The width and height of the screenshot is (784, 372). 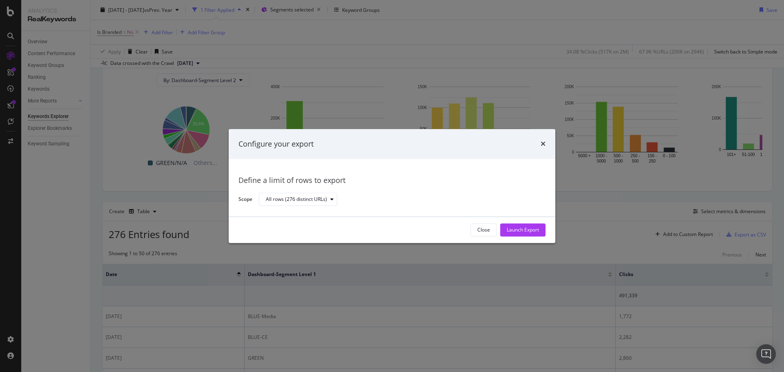 What do you see at coordinates (245, 200) in the screenshot?
I see `label: Scope` at bounding box center [245, 200].